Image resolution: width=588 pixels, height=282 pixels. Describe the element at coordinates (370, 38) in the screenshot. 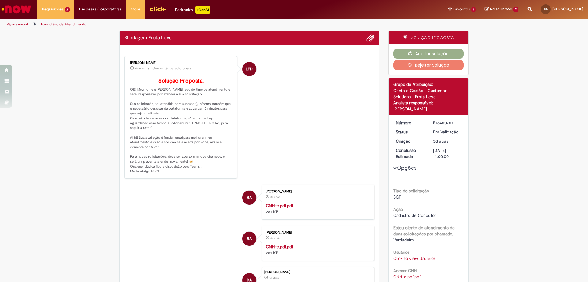

I see `button: Adicionar anexos` at that location.